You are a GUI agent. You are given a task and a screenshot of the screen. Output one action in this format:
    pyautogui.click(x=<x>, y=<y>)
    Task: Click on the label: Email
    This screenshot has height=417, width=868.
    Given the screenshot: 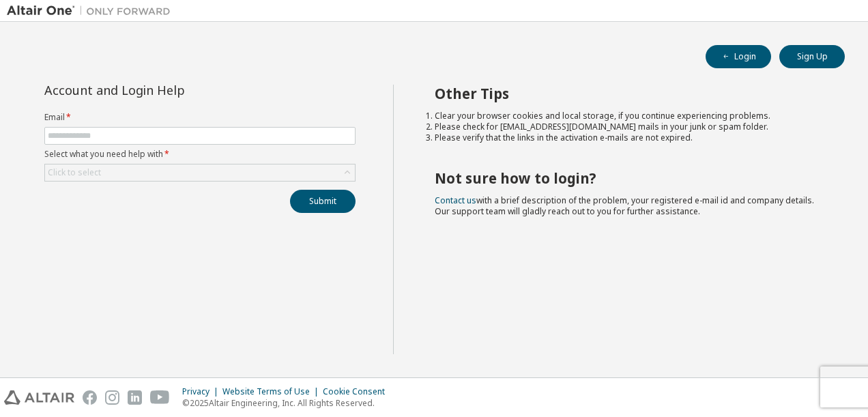 What is the action you would take?
    pyautogui.click(x=200, y=118)
    